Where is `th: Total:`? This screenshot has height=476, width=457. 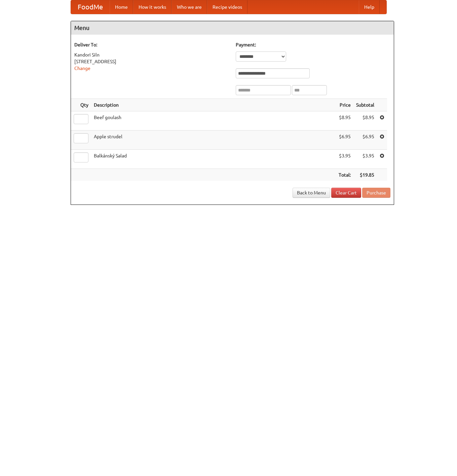
th: Total: is located at coordinates (345, 175).